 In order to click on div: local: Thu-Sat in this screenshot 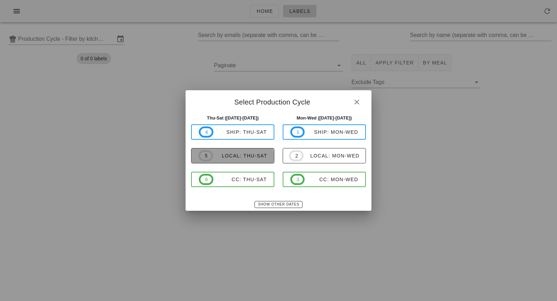, I will do `click(240, 156)`.